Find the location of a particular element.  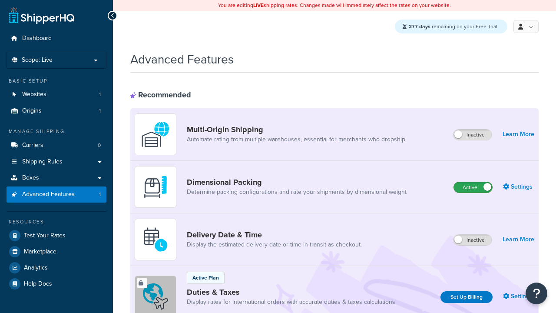

li: Advanced Features is located at coordinates (57, 194).